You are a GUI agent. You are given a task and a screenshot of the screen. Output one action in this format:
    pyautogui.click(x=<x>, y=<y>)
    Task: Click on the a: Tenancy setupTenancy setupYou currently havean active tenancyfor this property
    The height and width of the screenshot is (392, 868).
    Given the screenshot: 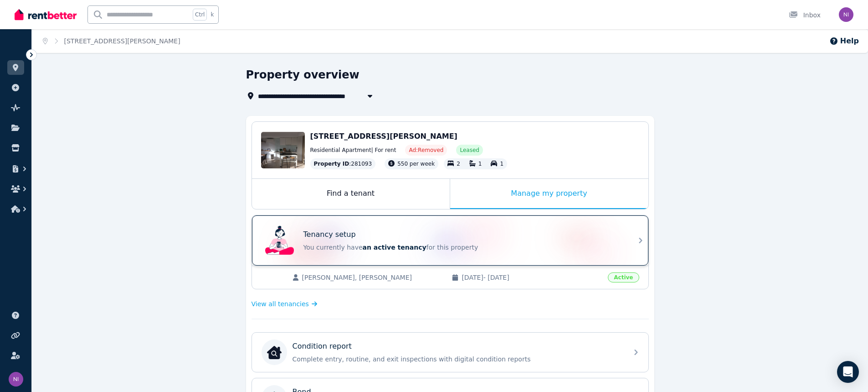 What is the action you would take?
    pyautogui.click(x=451, y=240)
    